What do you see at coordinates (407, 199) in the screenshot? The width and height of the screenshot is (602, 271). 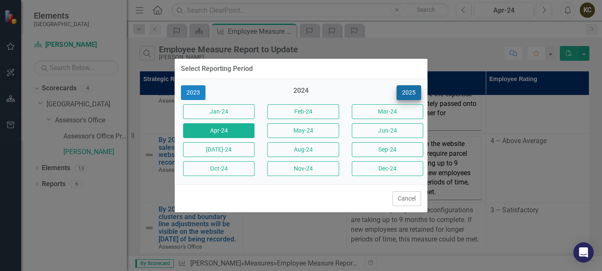 I see `button: Cancel` at bounding box center [407, 199].